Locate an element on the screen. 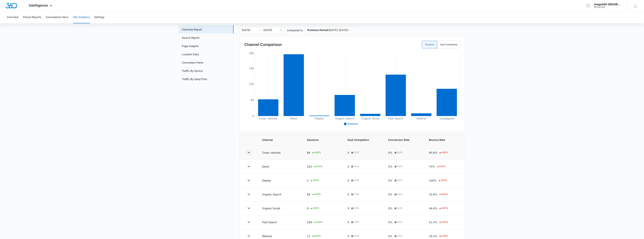 Image resolution: width=644 pixels, height=239 pixels. div: 100% is located at coordinates (444, 180).